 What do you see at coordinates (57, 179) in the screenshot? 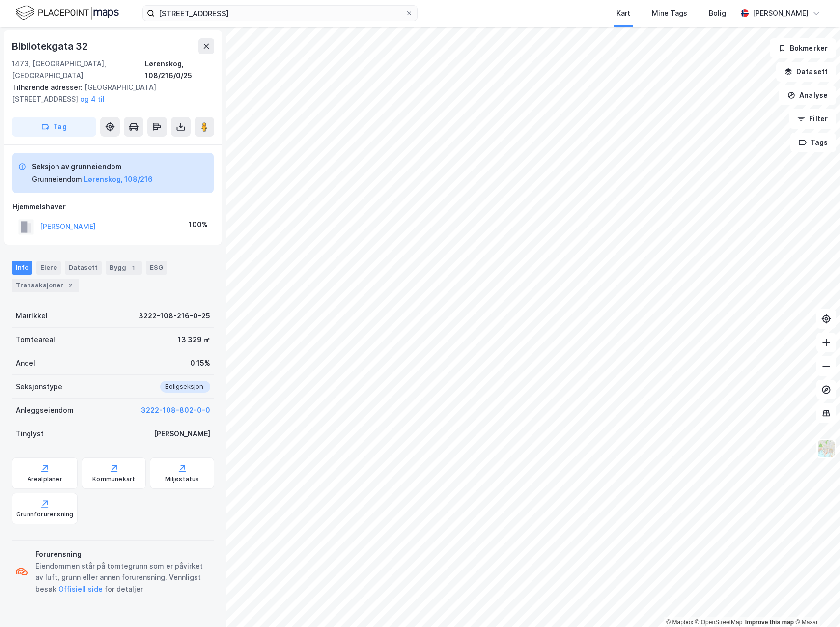
I see `div: Grunneiendom` at bounding box center [57, 179].